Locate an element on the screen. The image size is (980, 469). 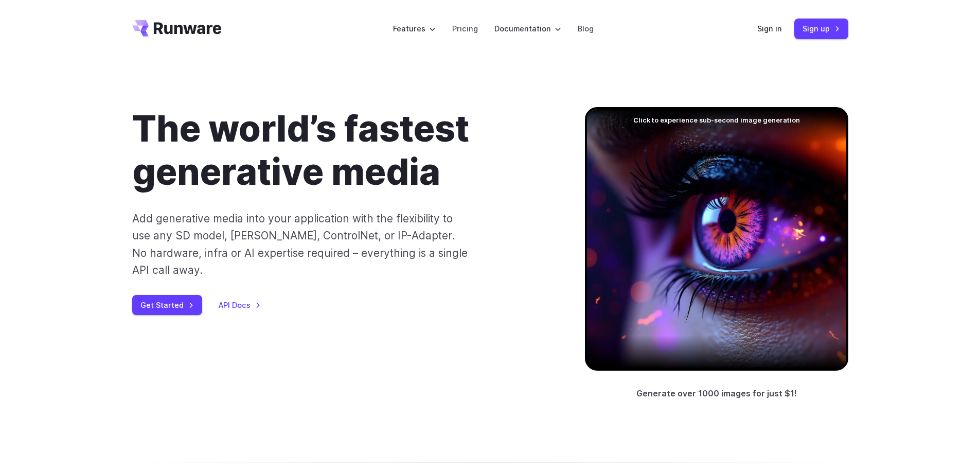
a: Get Started is located at coordinates (167, 305).